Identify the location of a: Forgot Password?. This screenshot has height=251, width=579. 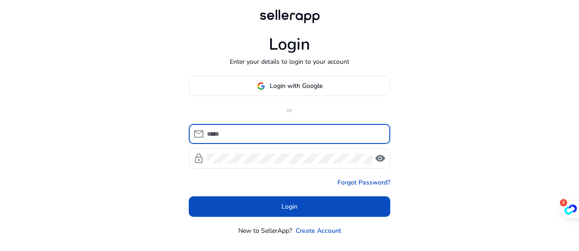
(364, 182).